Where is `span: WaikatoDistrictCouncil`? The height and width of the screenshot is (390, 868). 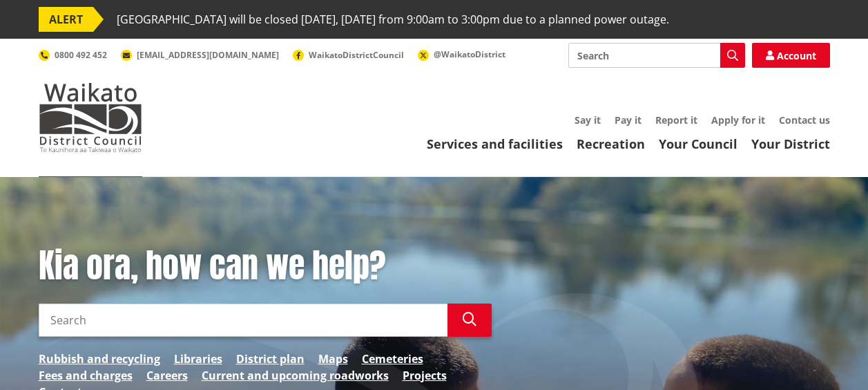 span: WaikatoDistrictCouncil is located at coordinates (357, 55).